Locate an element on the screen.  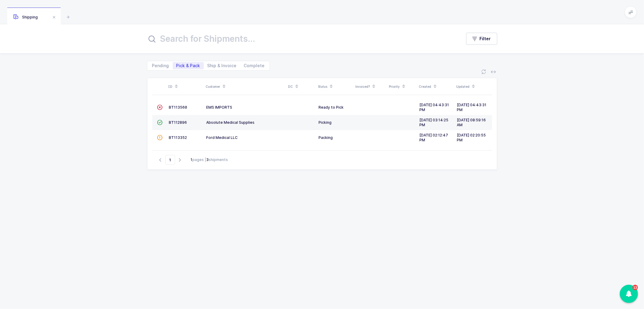
button: Filter is located at coordinates (482, 39).